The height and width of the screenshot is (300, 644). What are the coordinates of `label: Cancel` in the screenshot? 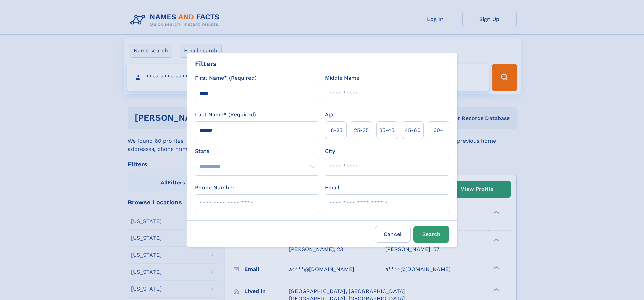 It's located at (393, 234).